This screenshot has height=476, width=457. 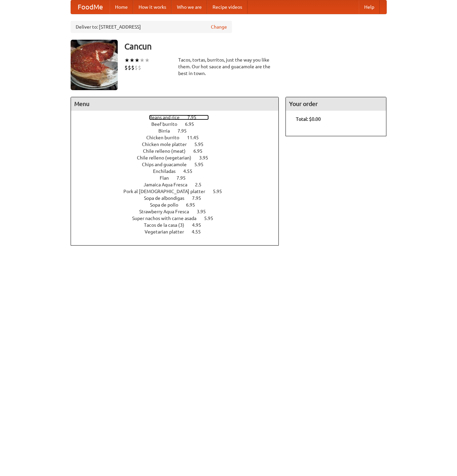 I want to click on a: Beans and rice 7.95, so click(x=179, y=118).